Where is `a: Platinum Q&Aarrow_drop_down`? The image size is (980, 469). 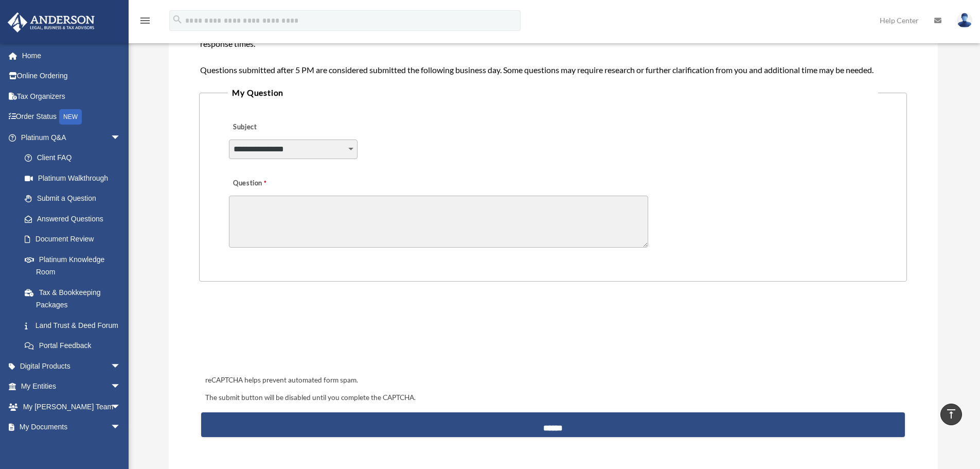 a: Platinum Q&Aarrow_drop_down is located at coordinates (71, 138).